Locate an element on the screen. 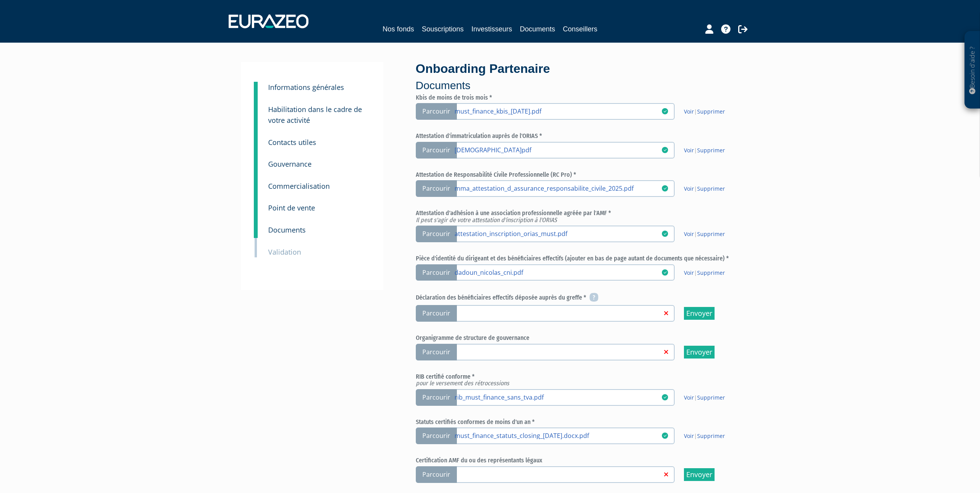 This screenshot has height=493, width=980. a: 7 is located at coordinates (256, 182).